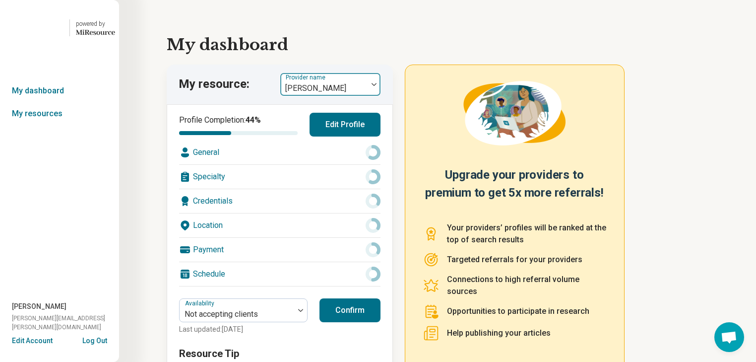 Image resolution: width=756 pixels, height=362 pixels. Describe the element at coordinates (214, 84) in the screenshot. I see `p: My resource:` at that location.